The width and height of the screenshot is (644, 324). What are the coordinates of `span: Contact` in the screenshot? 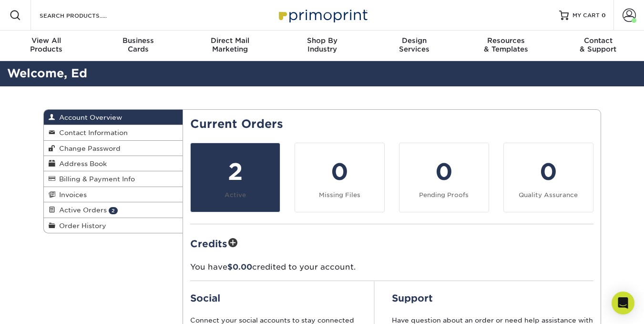 It's located at (598, 41).